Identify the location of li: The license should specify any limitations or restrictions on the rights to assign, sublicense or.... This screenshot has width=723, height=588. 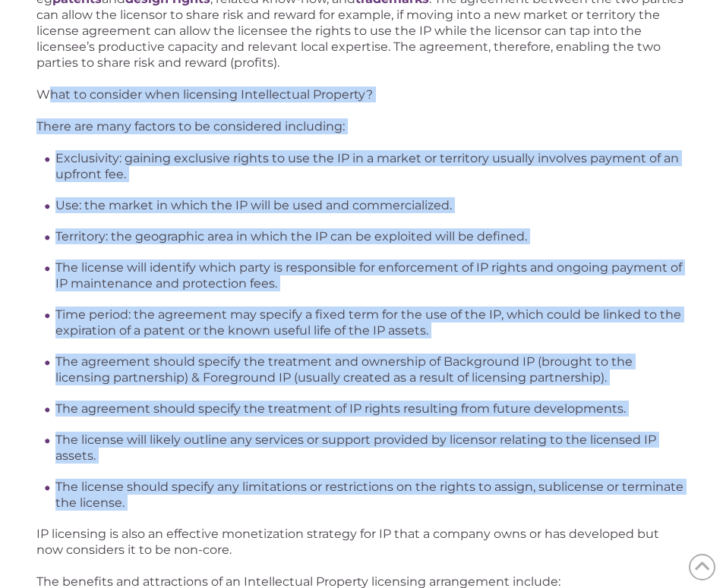
(371, 495).